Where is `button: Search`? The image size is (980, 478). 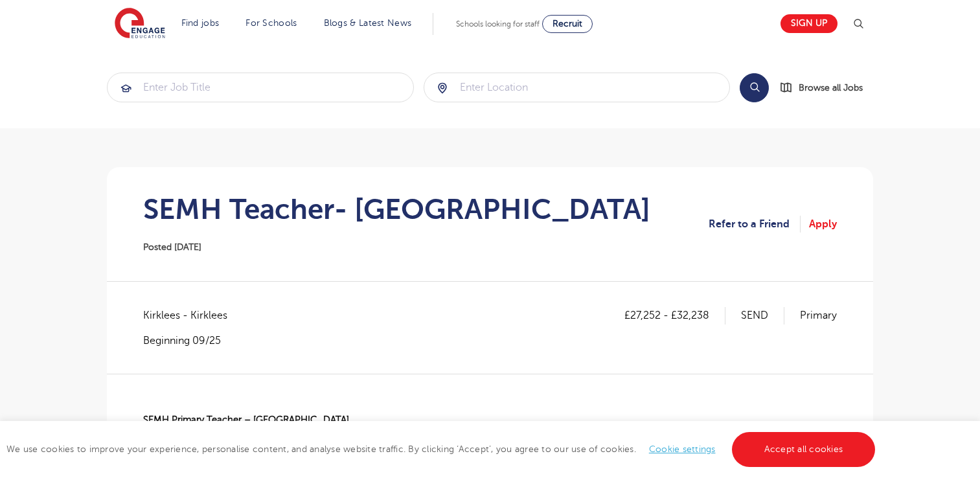
button: Search is located at coordinates (754, 88).